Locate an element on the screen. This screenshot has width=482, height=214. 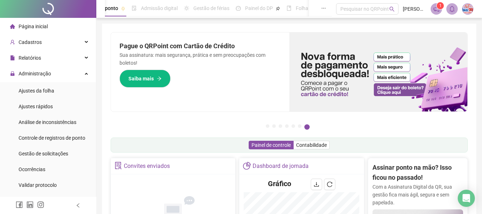
span: Validar protocolo is located at coordinates (37, 185).